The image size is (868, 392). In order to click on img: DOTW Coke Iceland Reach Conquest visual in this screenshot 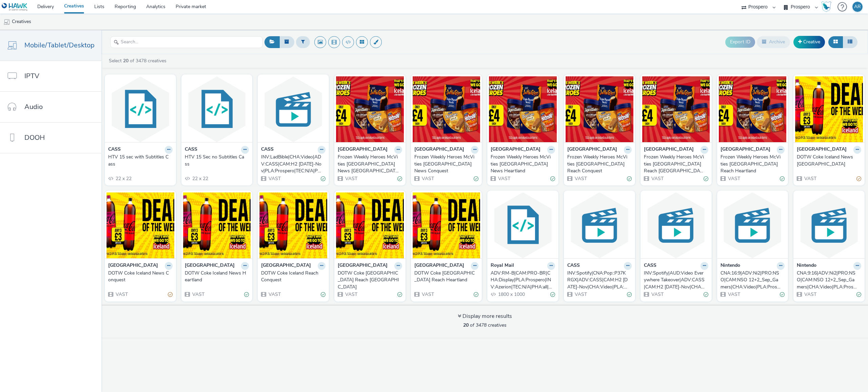, I will do `click(293, 225)`.